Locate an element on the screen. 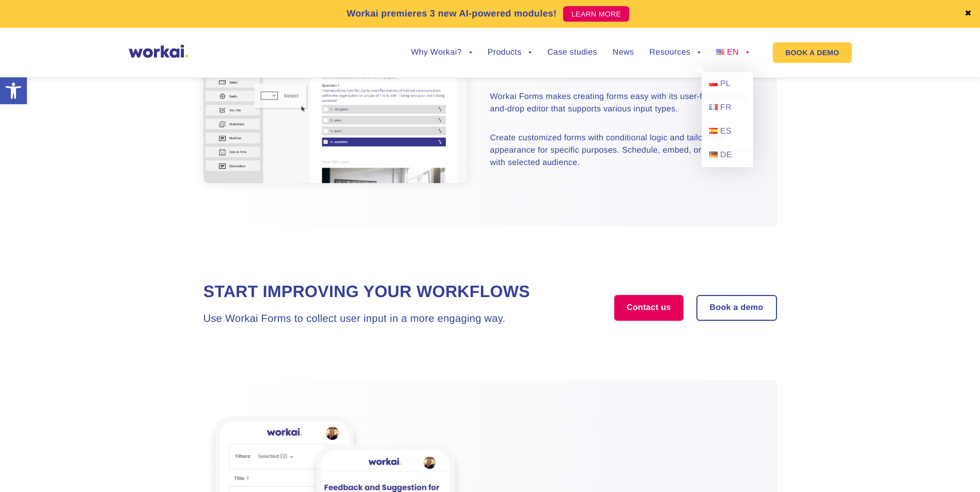 The image size is (980, 492). a: Why Workai? is located at coordinates (441, 53).